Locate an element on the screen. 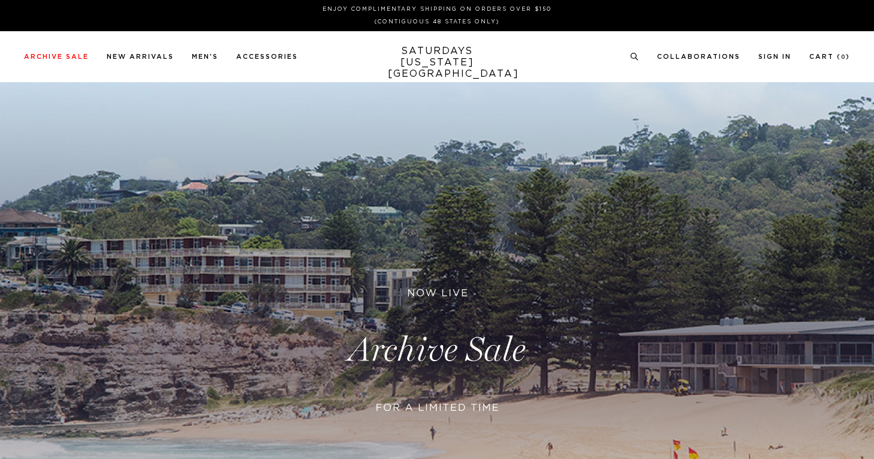 This screenshot has height=459, width=874. a: New Arrivals is located at coordinates (140, 56).